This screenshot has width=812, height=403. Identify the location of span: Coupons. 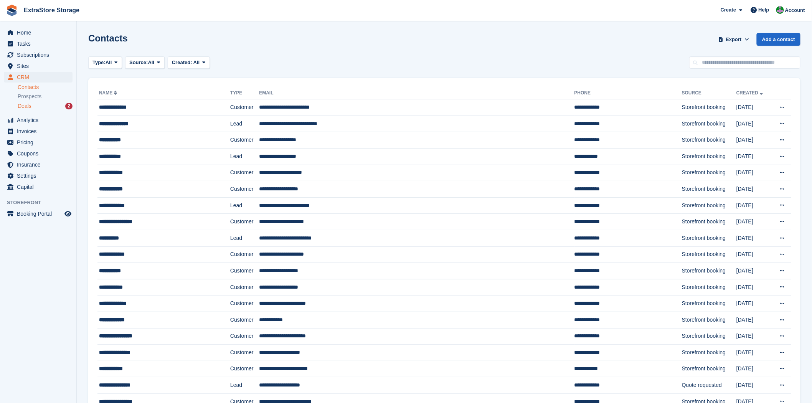
(40, 154).